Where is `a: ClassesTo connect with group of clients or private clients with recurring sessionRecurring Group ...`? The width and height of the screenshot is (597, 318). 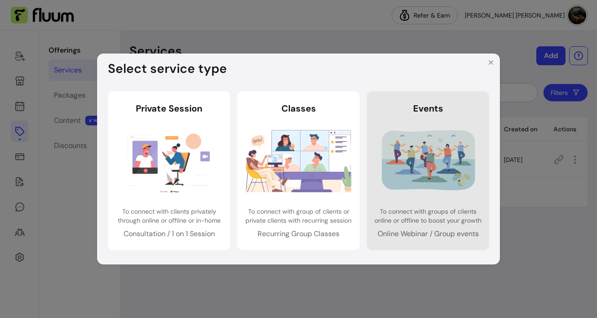
a: ClassesTo connect with group of clients or private clients with recurring sessionRecurring Group ... is located at coordinates (299, 170).